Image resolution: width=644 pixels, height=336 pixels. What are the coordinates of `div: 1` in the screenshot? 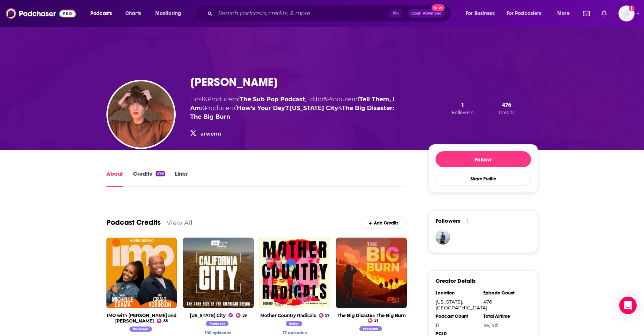 It's located at (467, 221).